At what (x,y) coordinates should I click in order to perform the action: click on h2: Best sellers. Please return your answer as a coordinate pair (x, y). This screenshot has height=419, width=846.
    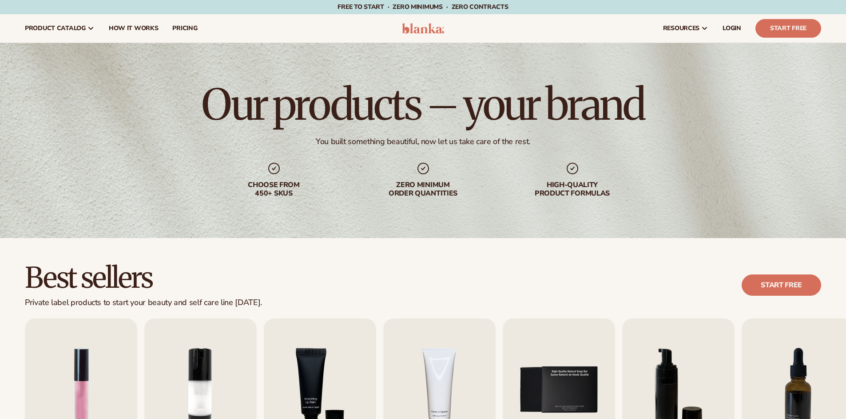
    Looking at the image, I should click on (143, 278).